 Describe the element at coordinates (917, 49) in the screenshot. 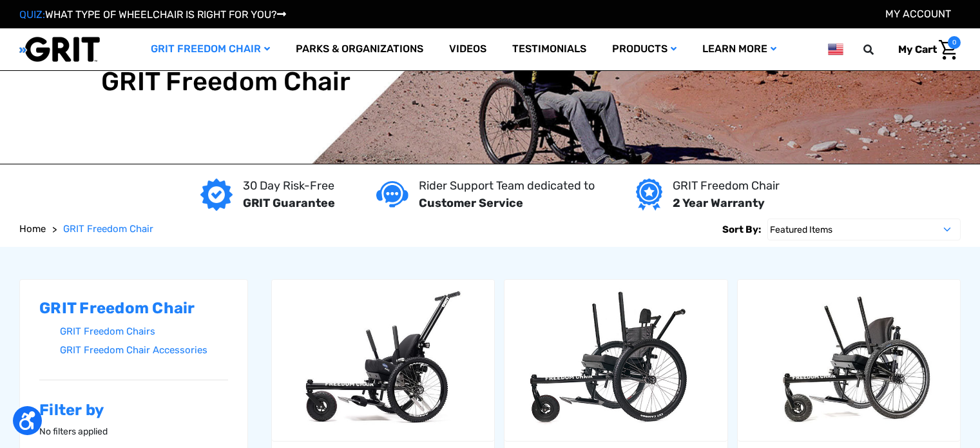

I see `span: My Cart` at that location.